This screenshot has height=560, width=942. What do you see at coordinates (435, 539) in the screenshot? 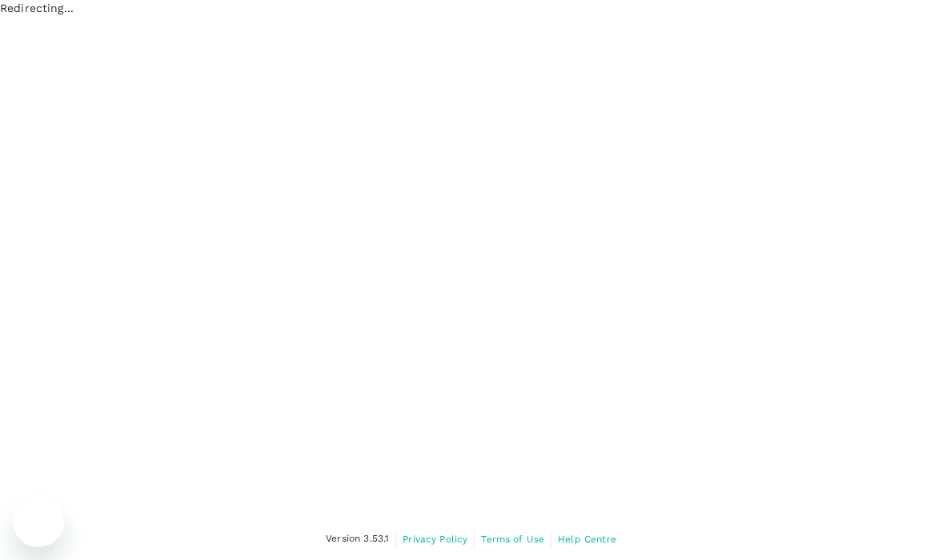
I see `span: Privacy Policy` at bounding box center [435, 539].